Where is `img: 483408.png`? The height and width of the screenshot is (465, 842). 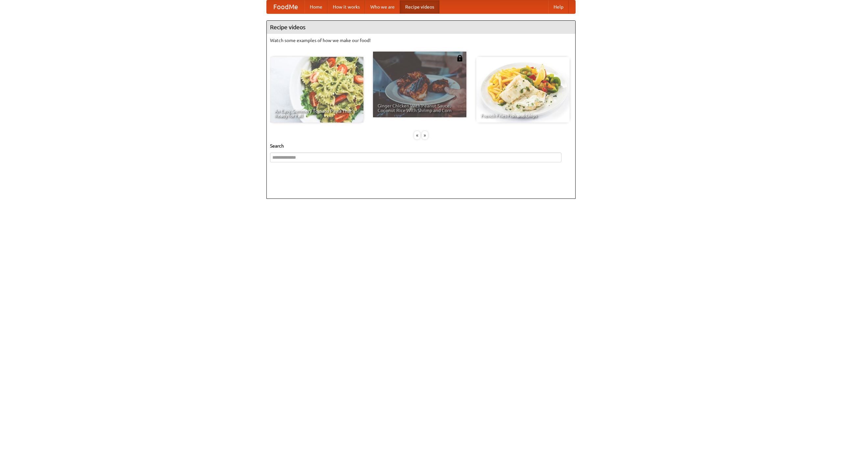 img: 483408.png is located at coordinates (460, 58).